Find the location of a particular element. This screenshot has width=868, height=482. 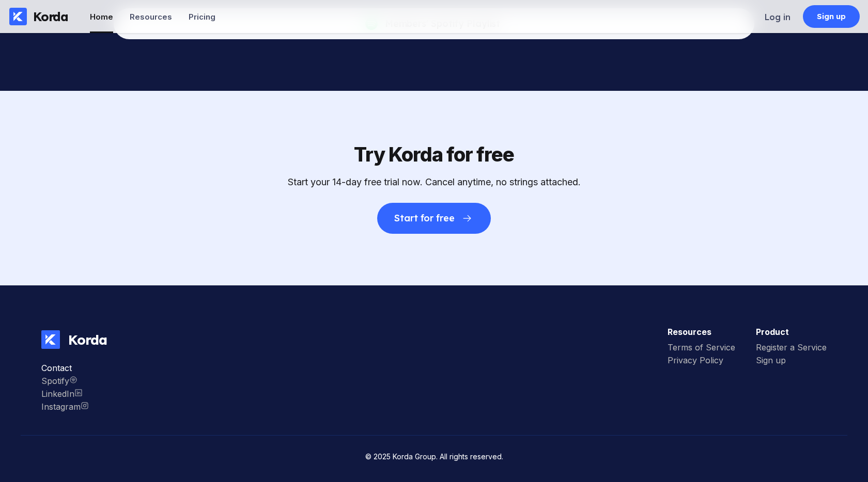

div: Home is located at coordinates (101, 17).